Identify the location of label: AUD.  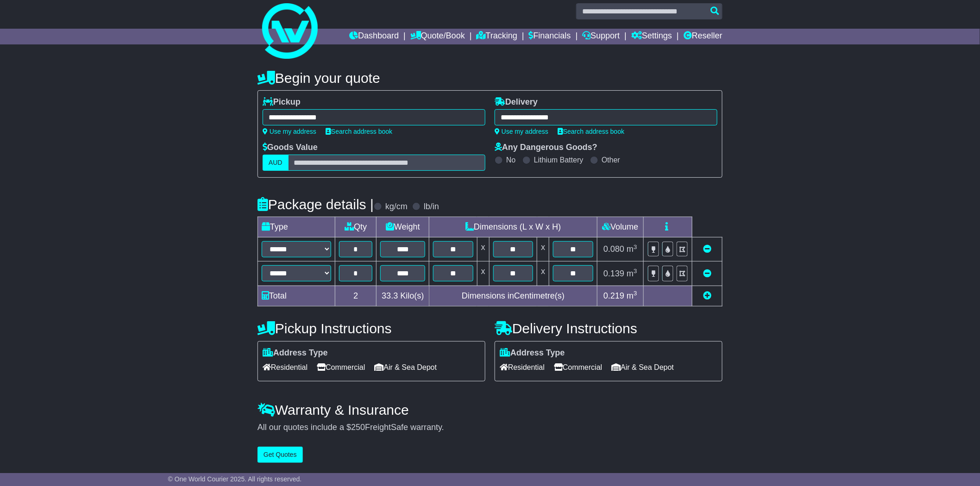
(276, 162).